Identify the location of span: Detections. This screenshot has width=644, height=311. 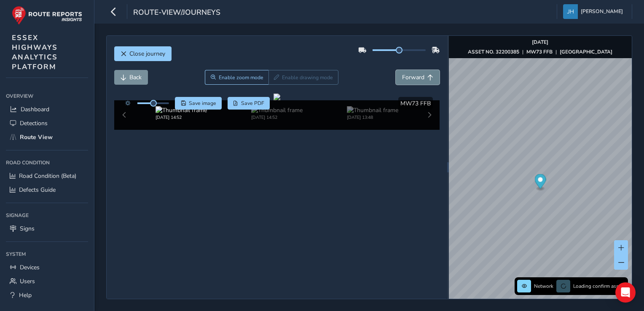
(33, 123).